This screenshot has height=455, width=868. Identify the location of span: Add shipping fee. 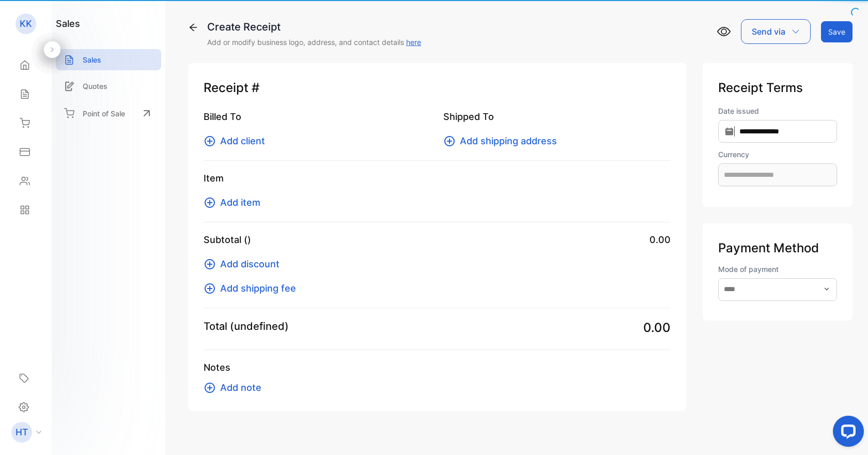
(258, 288).